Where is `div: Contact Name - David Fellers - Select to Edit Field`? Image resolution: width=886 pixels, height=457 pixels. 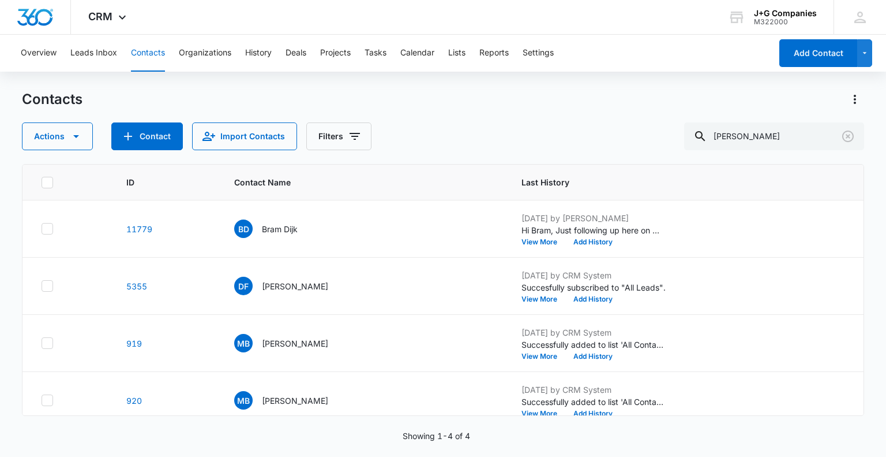 div: Contact Name - David Fellers - Select to Edit Field is located at coordinates (291, 286).